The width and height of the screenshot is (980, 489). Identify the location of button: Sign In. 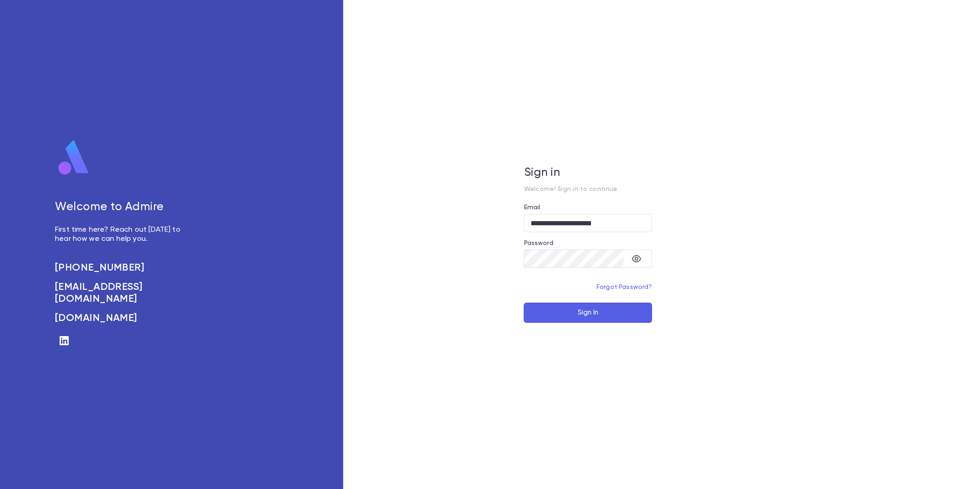
(587, 313).